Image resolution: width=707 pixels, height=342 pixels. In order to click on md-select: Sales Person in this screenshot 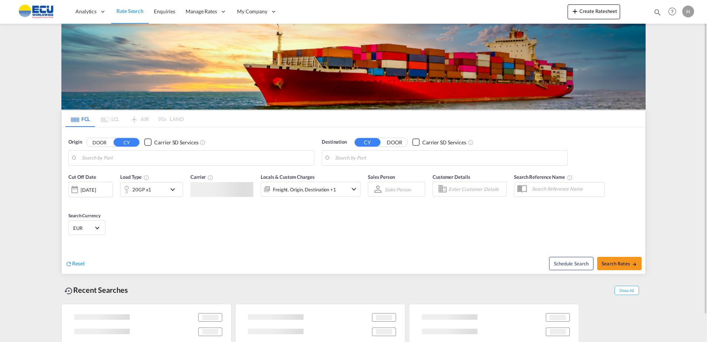, I will do `click(398, 189)`.